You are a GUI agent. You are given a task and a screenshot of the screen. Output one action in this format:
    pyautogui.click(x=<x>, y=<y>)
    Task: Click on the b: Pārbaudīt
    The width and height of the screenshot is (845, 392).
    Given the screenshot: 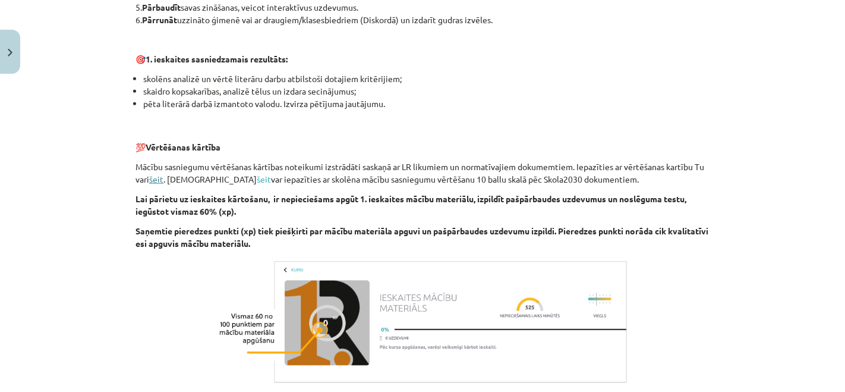 What is the action you would take?
    pyautogui.click(x=161, y=7)
    